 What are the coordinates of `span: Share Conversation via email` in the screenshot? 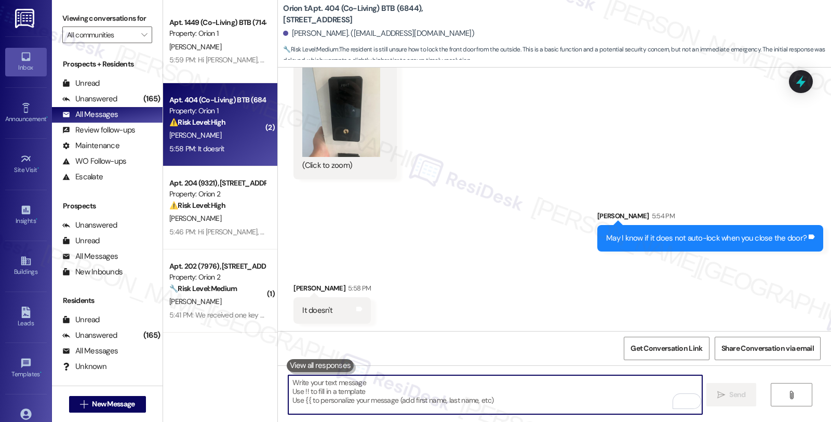 It's located at (767, 348).